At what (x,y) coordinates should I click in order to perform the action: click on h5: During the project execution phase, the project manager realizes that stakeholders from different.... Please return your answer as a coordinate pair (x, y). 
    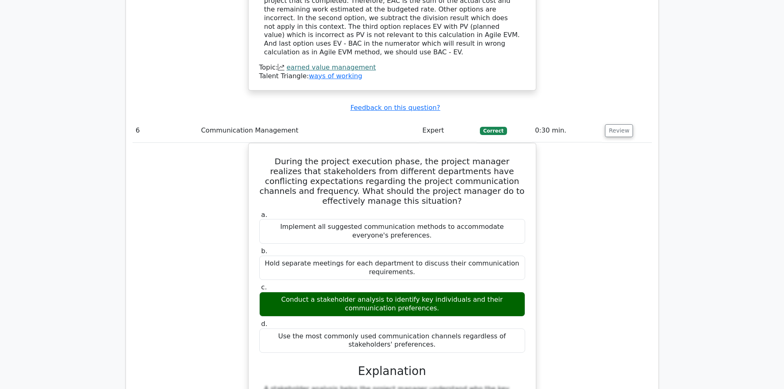
    Looking at the image, I should click on (392, 181).